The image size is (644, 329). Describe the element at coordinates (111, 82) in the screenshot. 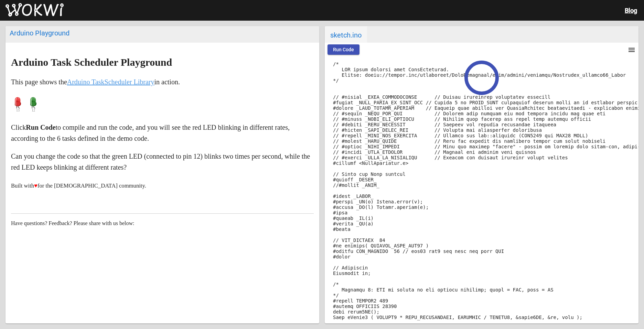

I see `a: Arduino TaskScheduler Library` at that location.